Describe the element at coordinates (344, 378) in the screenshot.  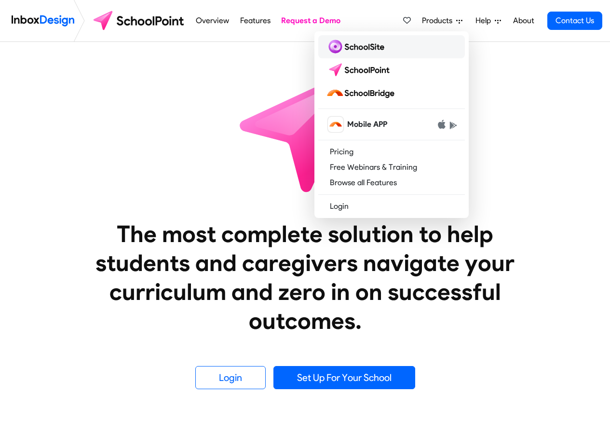
I see `a: Set Up For Your School` at that location.